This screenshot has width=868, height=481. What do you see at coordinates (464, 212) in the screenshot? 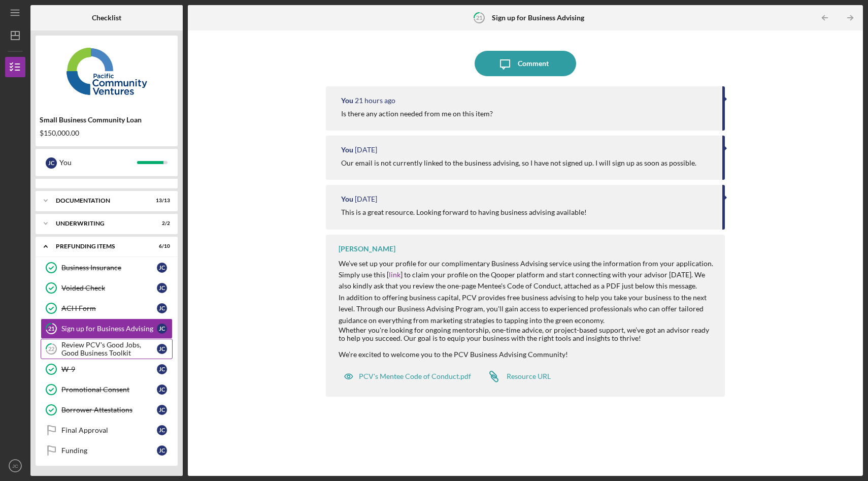
I see `div: This is a great resource. Looking forward to having business advising available!` at bounding box center [464, 212].